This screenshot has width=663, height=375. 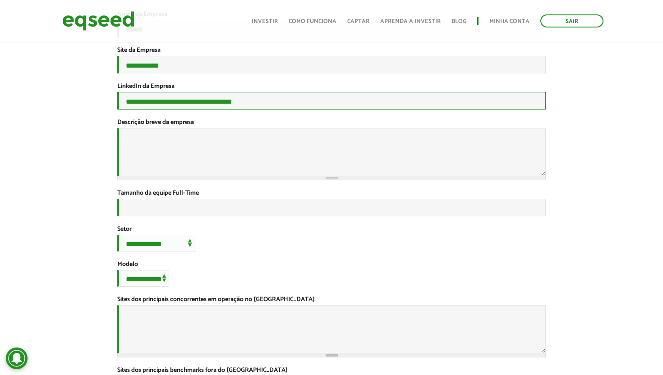 What do you see at coordinates (146, 87) in the screenshot?
I see `label: LinkedIn da Empresa` at bounding box center [146, 87].